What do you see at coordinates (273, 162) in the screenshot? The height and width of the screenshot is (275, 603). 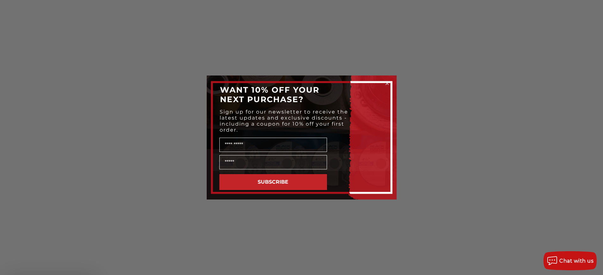 I see `input: Email` at bounding box center [273, 162].